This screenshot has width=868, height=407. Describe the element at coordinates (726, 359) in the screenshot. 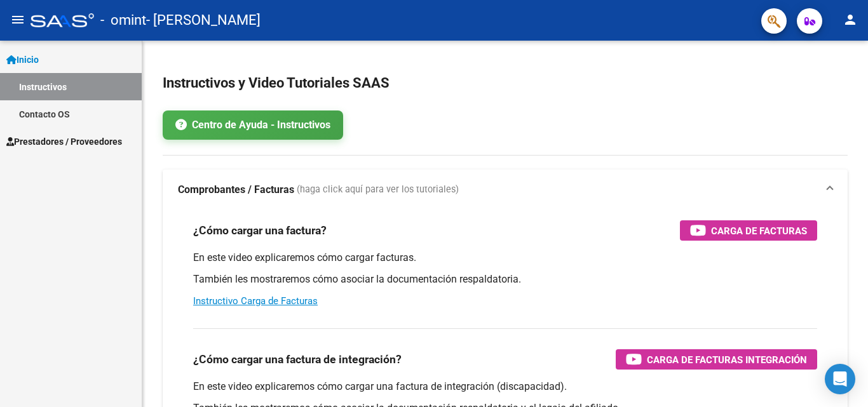

I see `span: Carga de Facturas Integración` at that location.